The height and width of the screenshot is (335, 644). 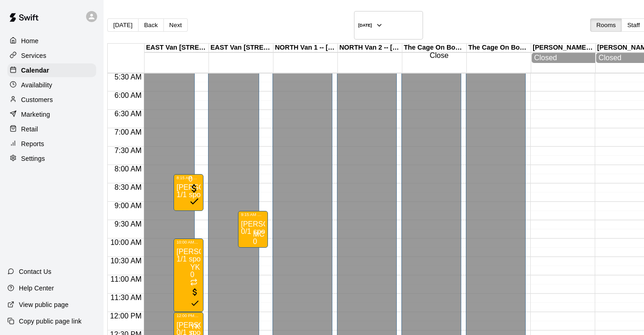 What do you see at coordinates (126, 242) in the screenshot?
I see `span: 10:00 AM` at bounding box center [126, 242].